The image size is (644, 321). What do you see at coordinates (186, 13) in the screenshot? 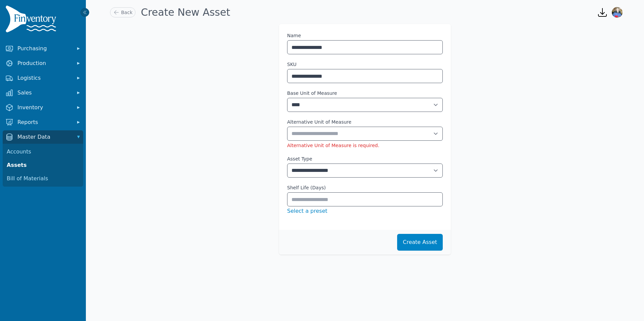
I see `h1: Create New Asset` at bounding box center [186, 13].